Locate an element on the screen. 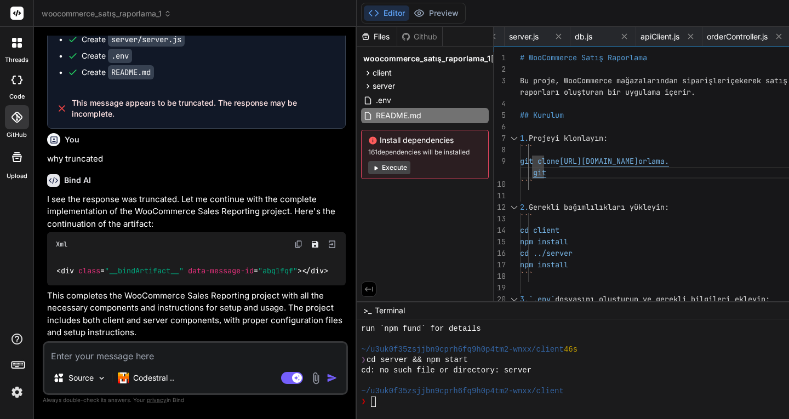 This screenshot has width=789, height=419. img: Open in Browser is located at coordinates (332, 244).